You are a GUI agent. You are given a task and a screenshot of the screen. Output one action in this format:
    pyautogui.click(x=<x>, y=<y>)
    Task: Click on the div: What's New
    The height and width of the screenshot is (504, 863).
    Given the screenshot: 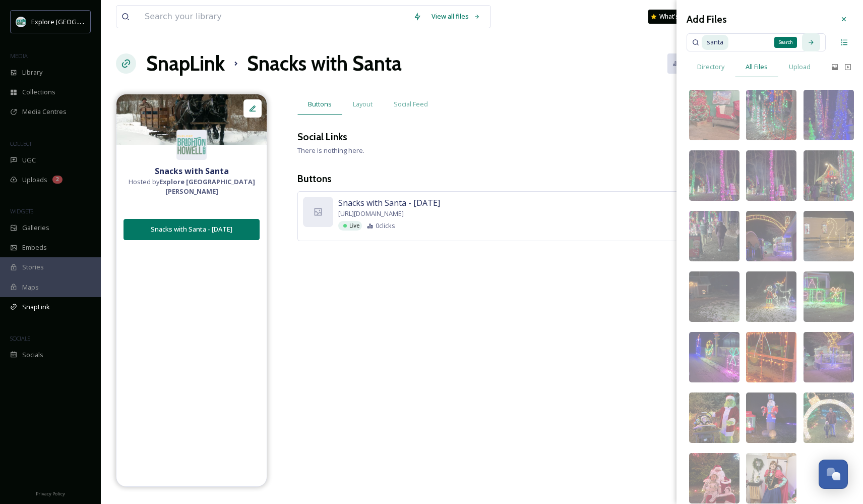 What is the action you would take?
    pyautogui.click(x=674, y=17)
    